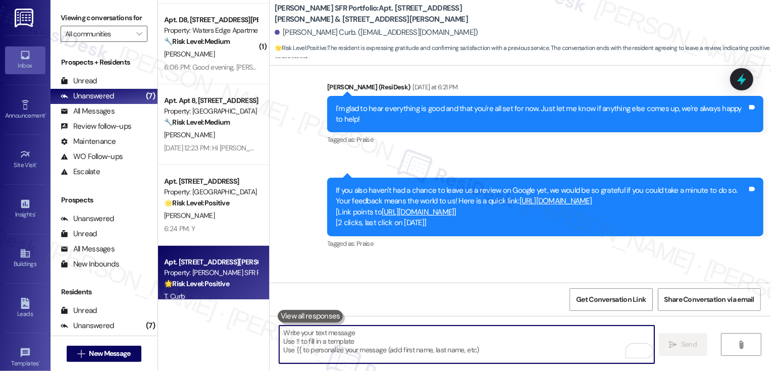  What do you see at coordinates (689, 344) in the screenshot?
I see `span: Send` at bounding box center [689, 344].